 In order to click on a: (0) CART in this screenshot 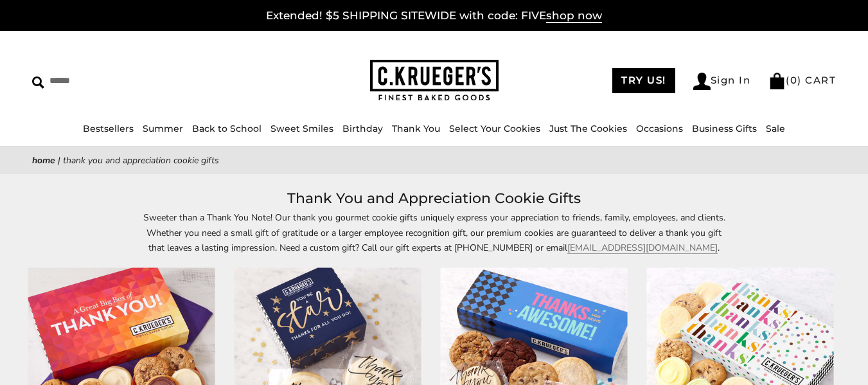, I will do `click(802, 80)`.